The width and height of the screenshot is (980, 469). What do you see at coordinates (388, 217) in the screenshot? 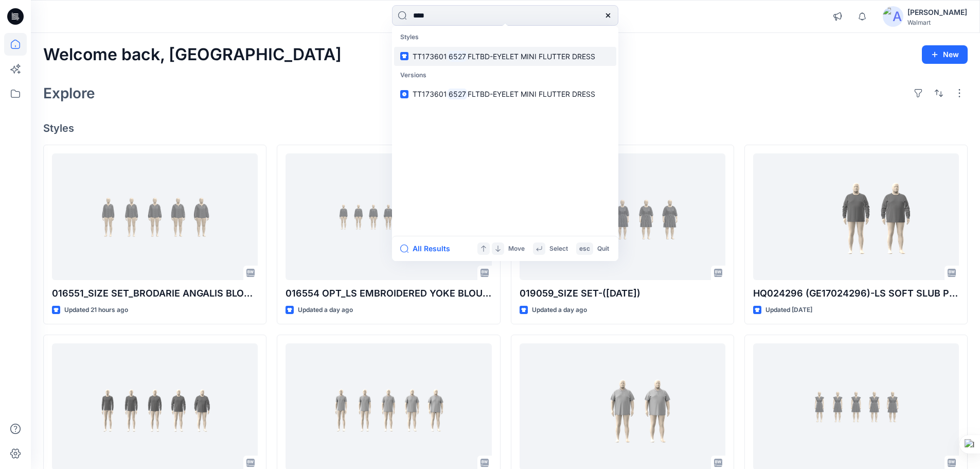
I see `a: 016554 OPT_LS EMBROIDERED YOKE BLOUSE 01-08-2025` at bounding box center [388, 217].